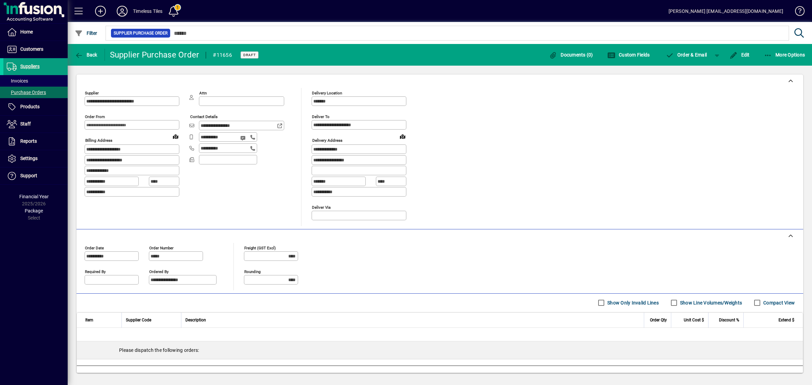 This screenshot has width=812, height=385. What do you see at coordinates (785, 55) in the screenshot?
I see `button: More Options` at bounding box center [785, 55].